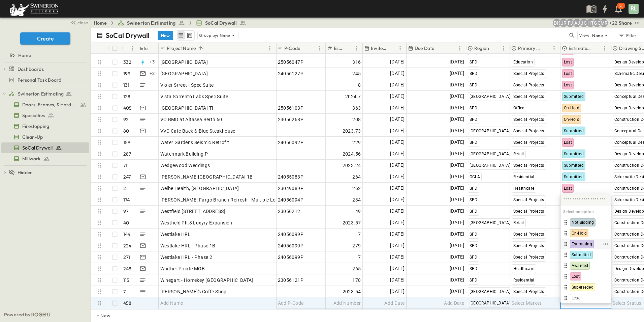 Image resolution: width=644 pixels, height=322 pixels. Describe the element at coordinates (524, 177) in the screenshot. I see `span: Residential` at that location.